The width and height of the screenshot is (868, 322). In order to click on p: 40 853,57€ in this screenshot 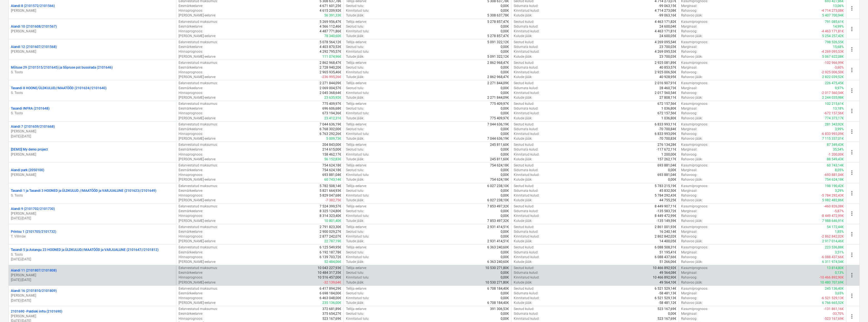, I will do `click(668, 67)`.